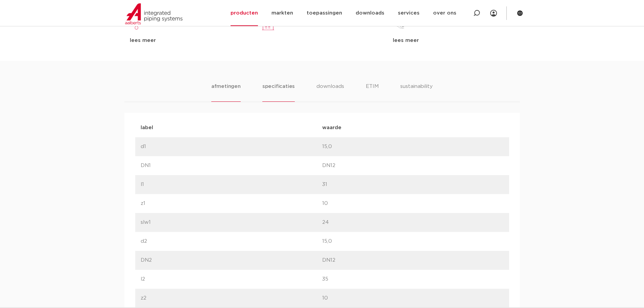  I want to click on p: l1, so click(231, 185).